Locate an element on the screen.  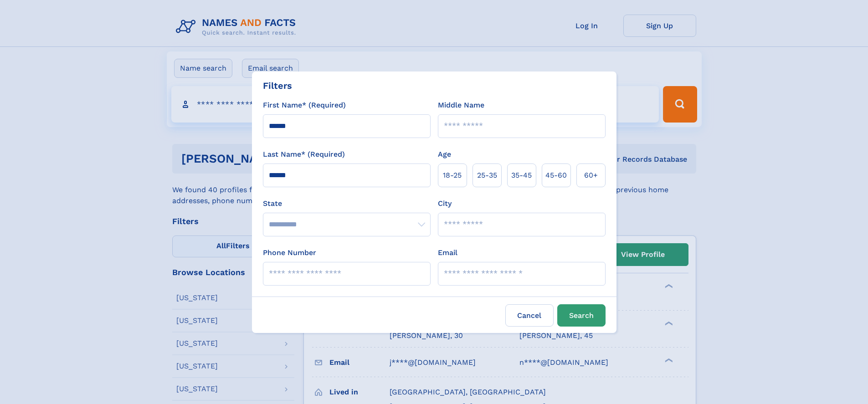
label: Age is located at coordinates (445, 154).